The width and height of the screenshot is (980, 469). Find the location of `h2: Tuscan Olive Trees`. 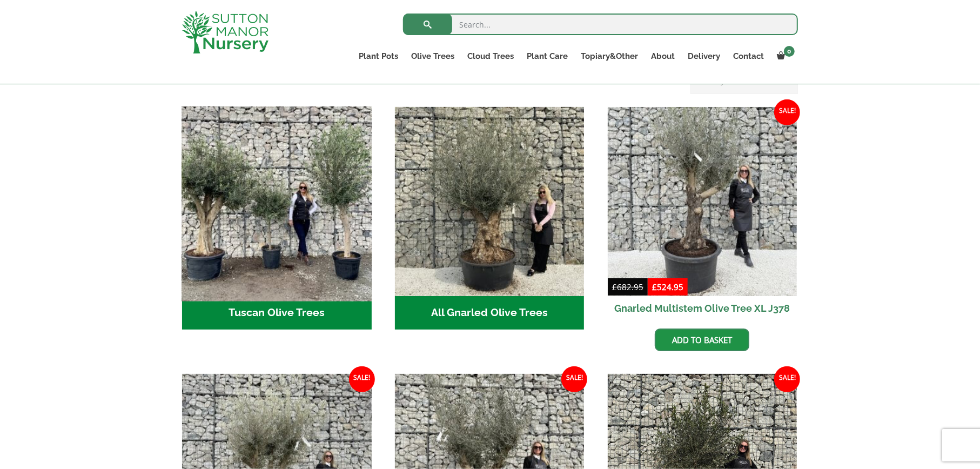

h2: Tuscan Olive Trees is located at coordinates (277, 313).